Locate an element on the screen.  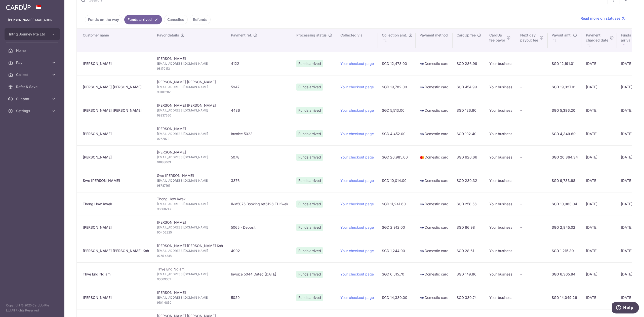
span: Next day payout fee is located at coordinates (529, 38).